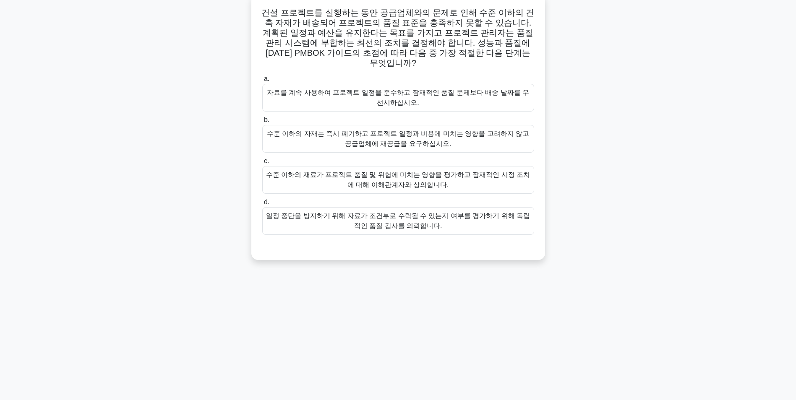 This screenshot has height=400, width=796. Describe the element at coordinates (398, 180) in the screenshot. I see `div: 수준 이하의 재료가 프로젝트 품질 및 위험에 미치는 영향을 평가하고 잠재적인 시정 조치에 대해 이해관계자와 상의합니다.` at that location.